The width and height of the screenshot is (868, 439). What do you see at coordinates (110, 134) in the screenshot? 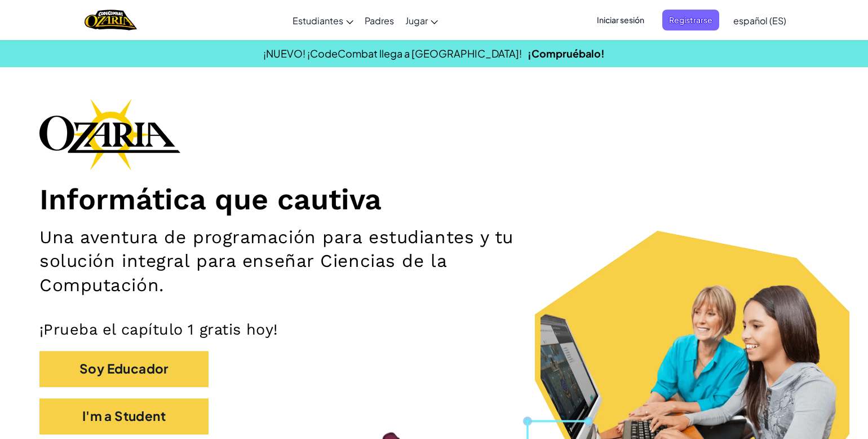
I see `img: Ozaria branding logo` at bounding box center [110, 134].